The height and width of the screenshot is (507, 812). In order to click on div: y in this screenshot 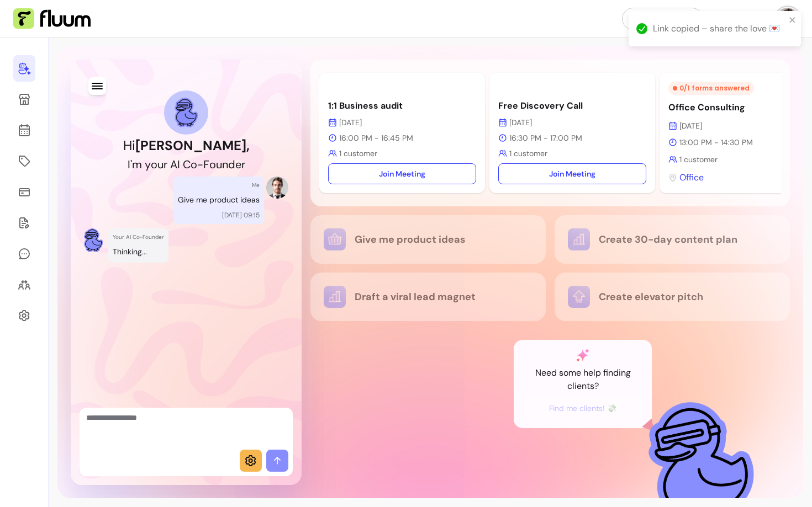, I will do `click(147, 165)`.